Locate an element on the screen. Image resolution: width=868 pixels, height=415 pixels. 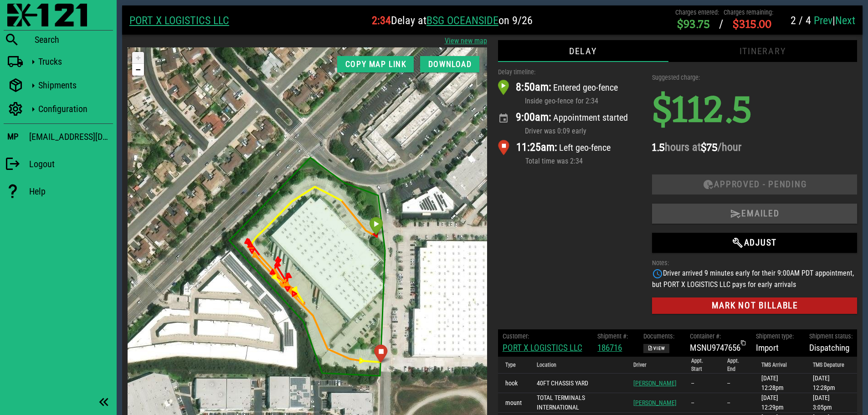
span: 2:34 is located at coordinates (382, 21).